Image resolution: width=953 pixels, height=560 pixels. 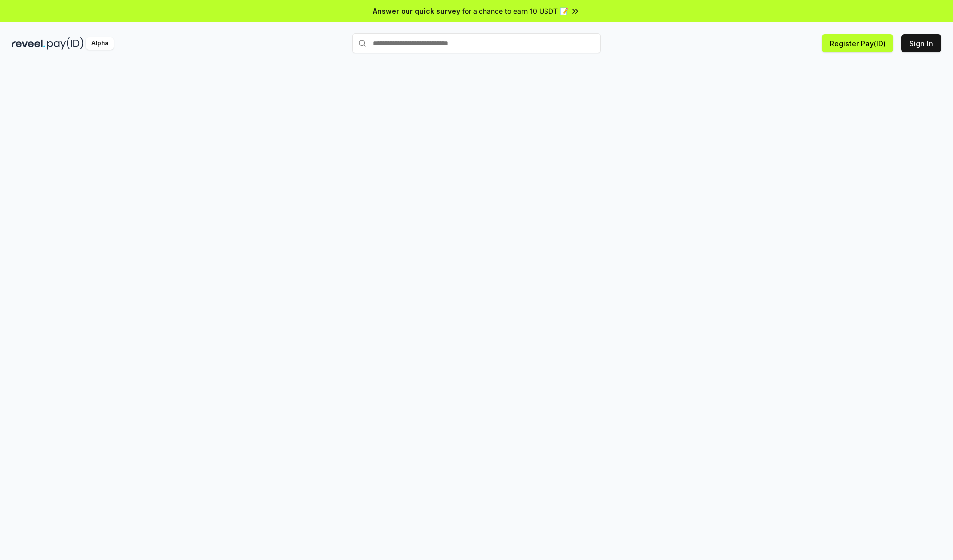 What do you see at coordinates (516, 11) in the screenshot?
I see `span: for a chance to earn 10 USDT 📝` at bounding box center [516, 11].